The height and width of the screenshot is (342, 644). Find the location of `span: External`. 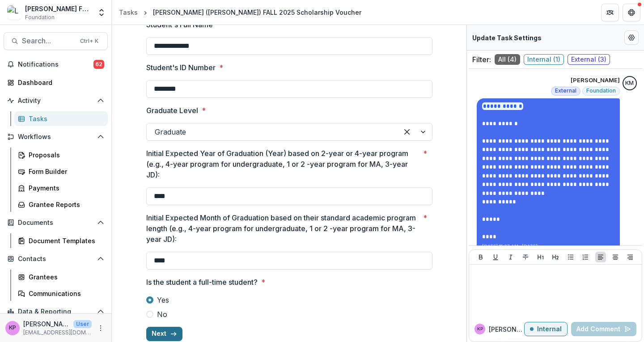

span: External is located at coordinates (566, 91).